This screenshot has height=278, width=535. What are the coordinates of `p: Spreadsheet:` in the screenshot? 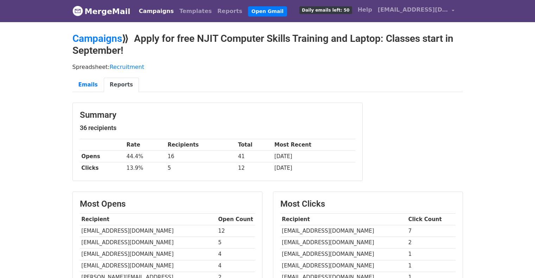 It's located at (268, 67).